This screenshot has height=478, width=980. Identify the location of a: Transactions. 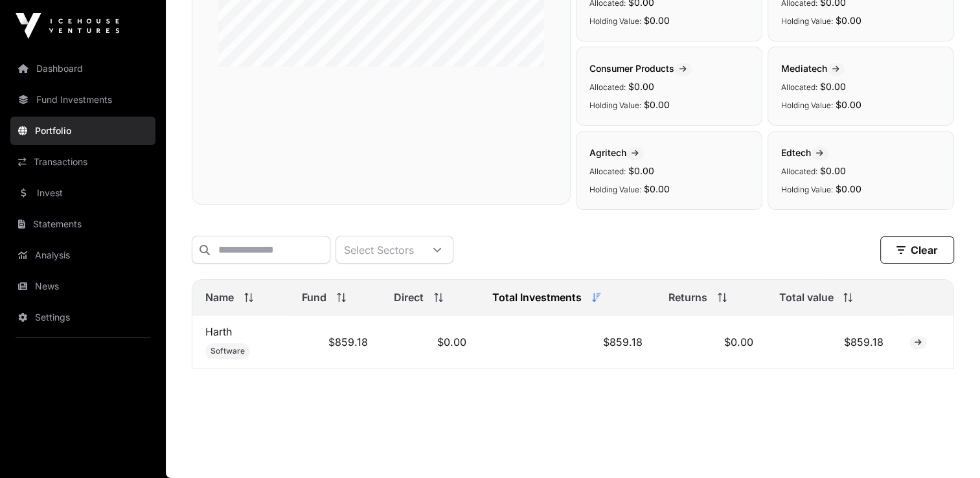
(83, 162).